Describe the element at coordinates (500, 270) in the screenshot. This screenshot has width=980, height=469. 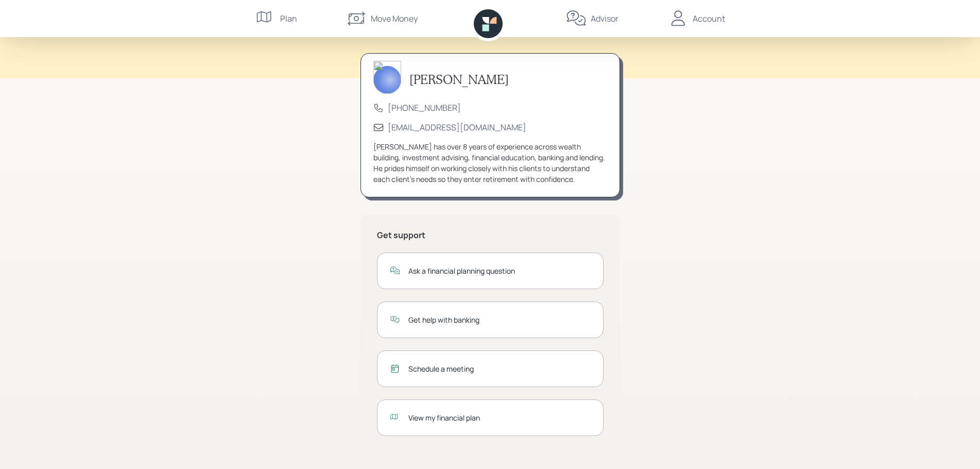
I see `div: Ask a financial planning question` at that location.